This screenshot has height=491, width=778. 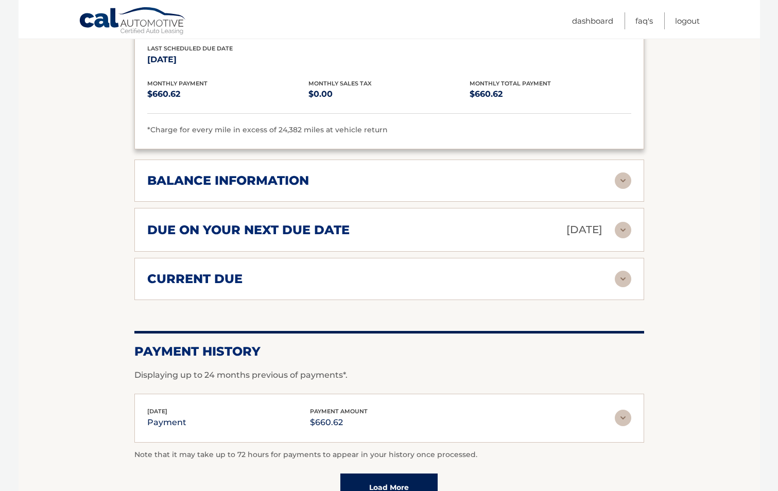 I want to click on h2: current due, so click(x=195, y=279).